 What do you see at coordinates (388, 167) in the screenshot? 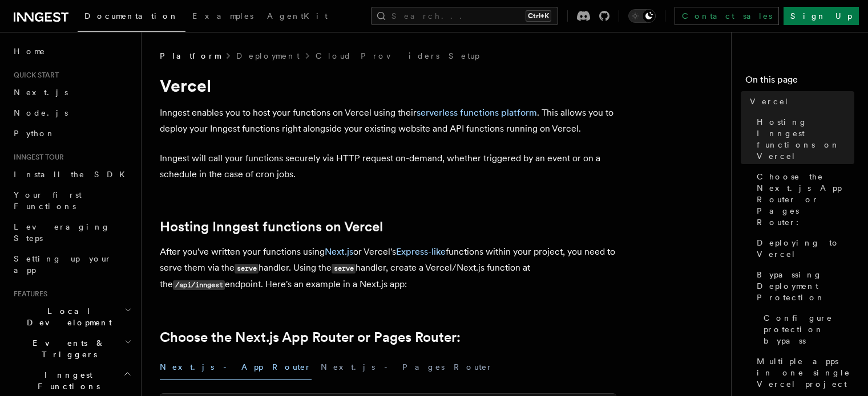
I see `p: Inngest will call your functions securely via HTTP request on-demand, whether triggered by an eve...` at bounding box center [388, 167].